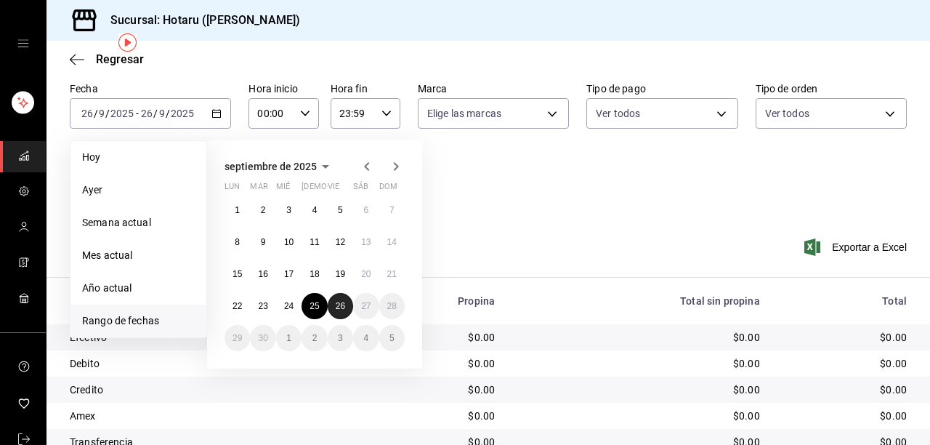  Describe the element at coordinates (150, 89) in the screenshot. I see `label: Fecha` at that location.